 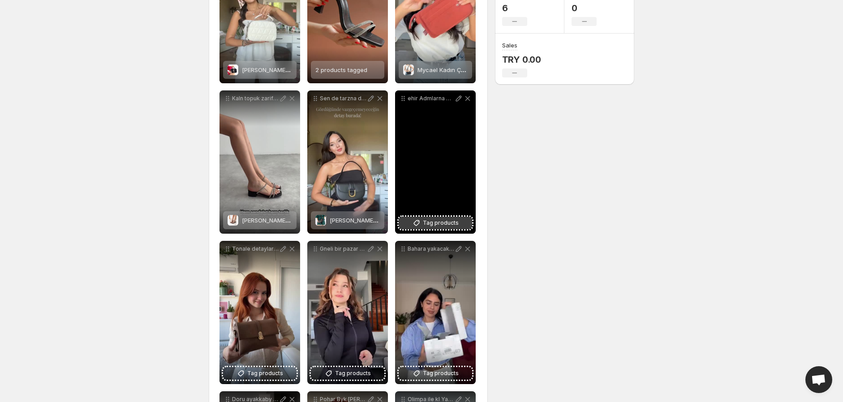 What do you see at coordinates (347, 313) in the screenshot?
I see `div: Gneli bir pazar gnn biraz sahilde yryp kahve ierek deerlendirmek gibisi yok Pazara yakr bir spor ...` at bounding box center [347, 313].